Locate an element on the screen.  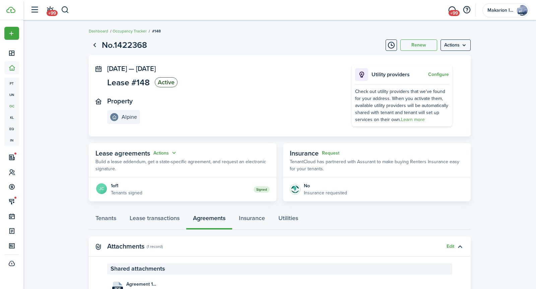
panel-main-title: Property is located at coordinates (120, 101).